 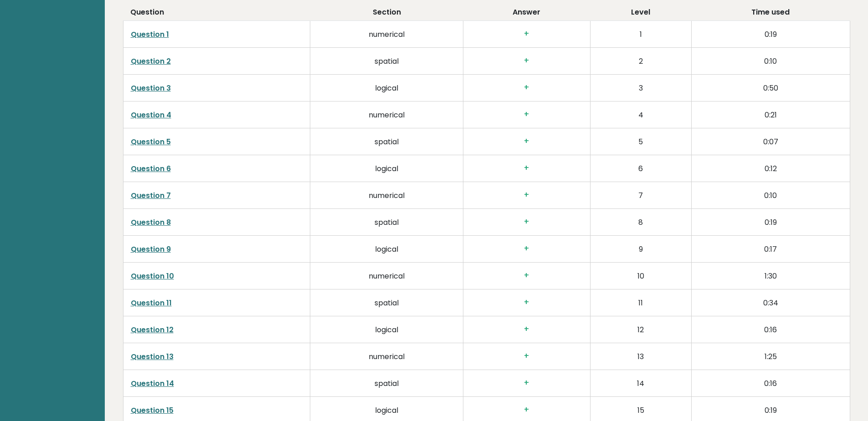 What do you see at coordinates (151, 168) in the screenshot?
I see `a: Question 6` at bounding box center [151, 168].